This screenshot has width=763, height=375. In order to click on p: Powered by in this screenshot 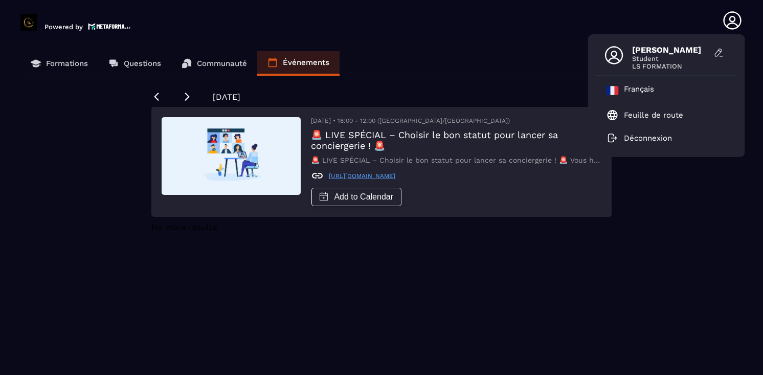, I will do `click(63, 27)`.